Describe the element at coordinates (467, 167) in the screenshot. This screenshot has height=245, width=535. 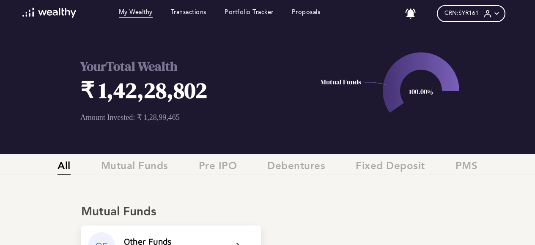
I see `span: PMS` at that location.